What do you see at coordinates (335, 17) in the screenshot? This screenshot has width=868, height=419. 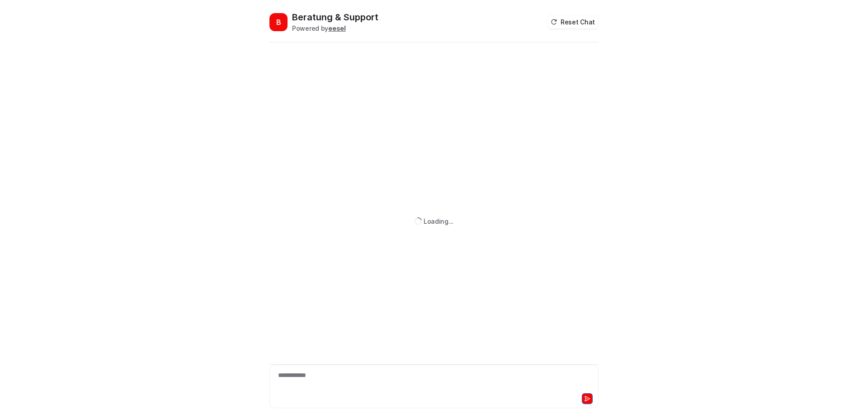 I see `h2: Beratung & Support` at bounding box center [335, 17].